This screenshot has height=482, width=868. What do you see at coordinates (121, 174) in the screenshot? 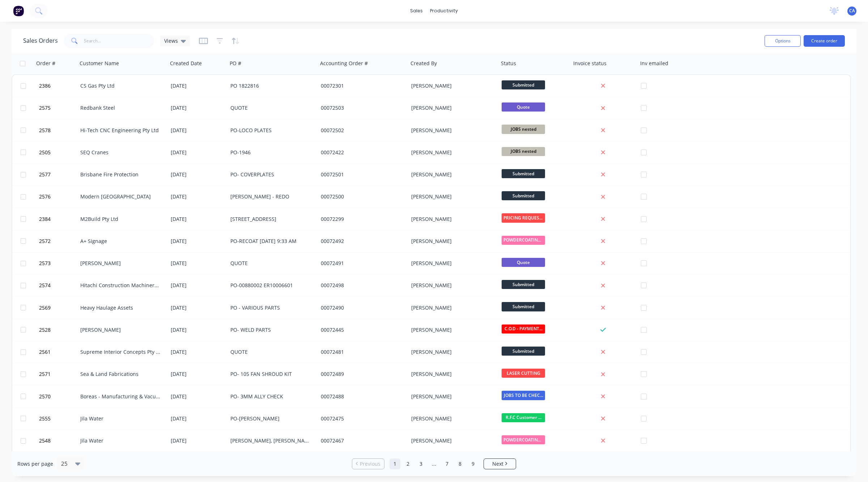
I see `div: Brisbane Fire Protection` at bounding box center [121, 174].